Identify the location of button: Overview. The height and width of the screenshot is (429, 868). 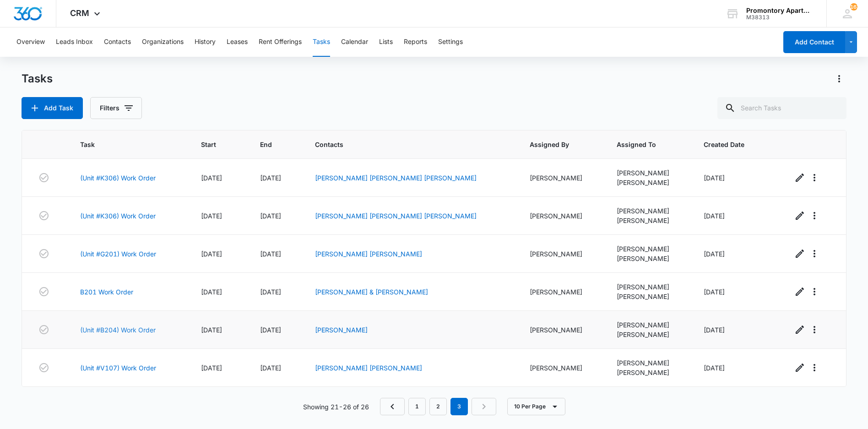
(31, 42).